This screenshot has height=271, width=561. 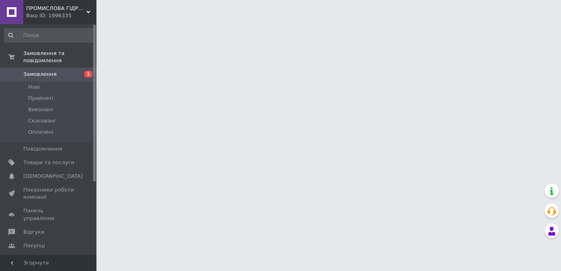 I want to click on span: Скасовані, so click(x=42, y=121).